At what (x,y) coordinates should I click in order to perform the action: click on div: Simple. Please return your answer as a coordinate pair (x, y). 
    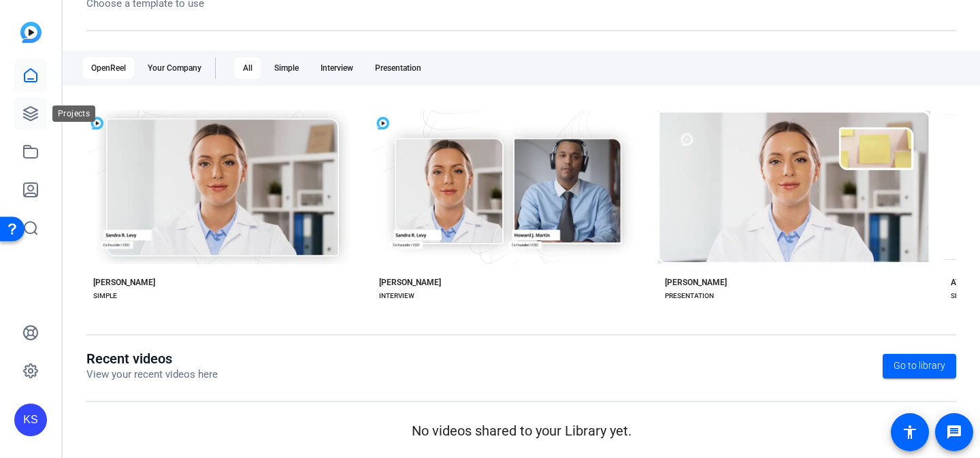
    Looking at the image, I should click on (287, 68).